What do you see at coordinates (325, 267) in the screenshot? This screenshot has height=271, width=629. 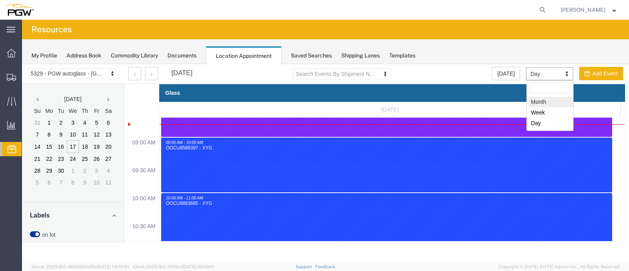 I see `a: Feedback` at bounding box center [325, 267].